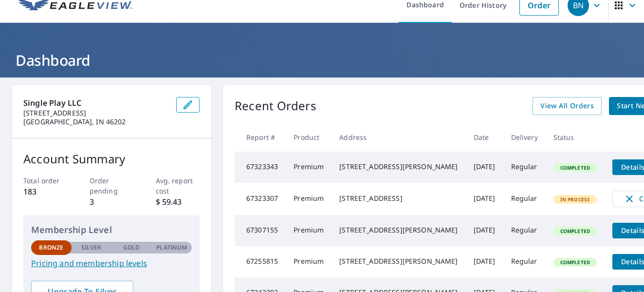  What do you see at coordinates (96, 103) in the screenshot?
I see `p: Single Play LLC` at bounding box center [96, 103].